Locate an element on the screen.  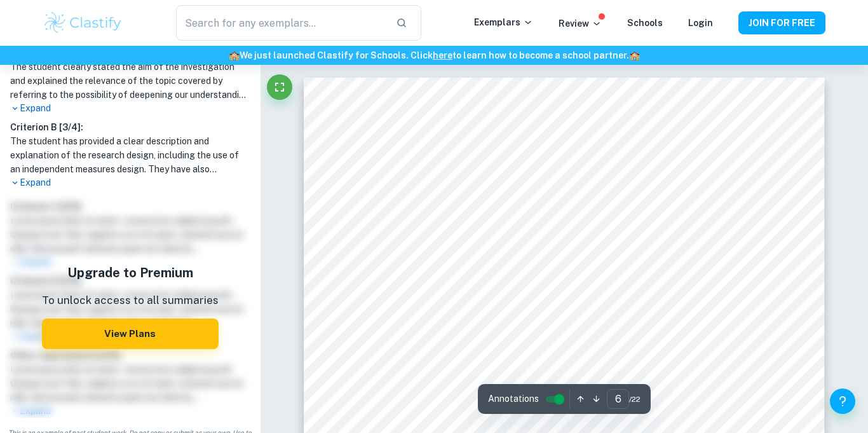
button: View Plans is located at coordinates (130, 333).